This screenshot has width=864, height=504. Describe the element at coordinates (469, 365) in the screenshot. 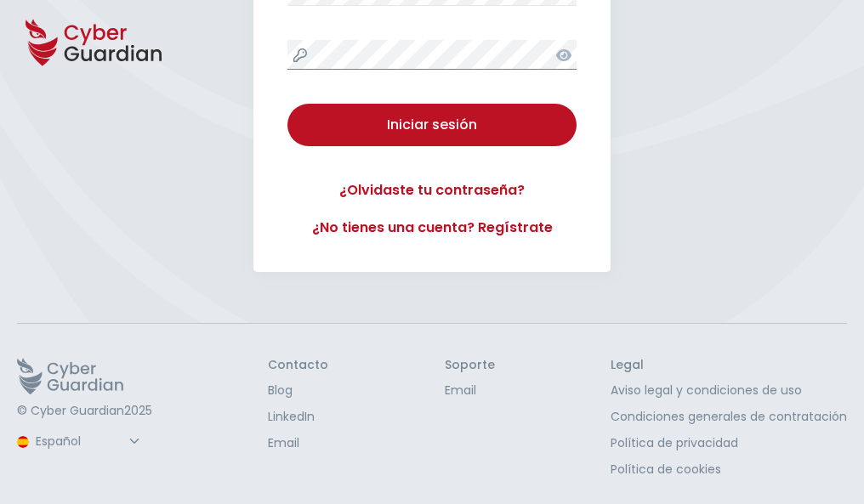

I see `h3: Soporte` at that location.